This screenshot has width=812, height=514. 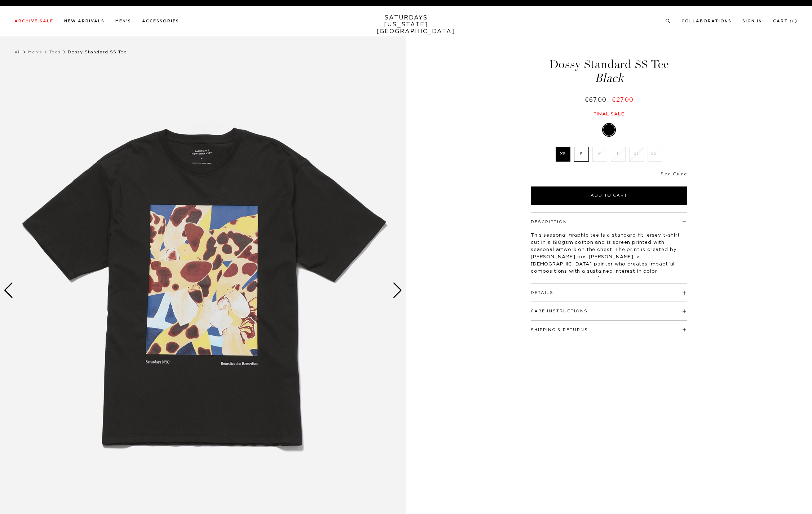 What do you see at coordinates (752, 21) in the screenshot?
I see `a: Sign In` at bounding box center [752, 21].